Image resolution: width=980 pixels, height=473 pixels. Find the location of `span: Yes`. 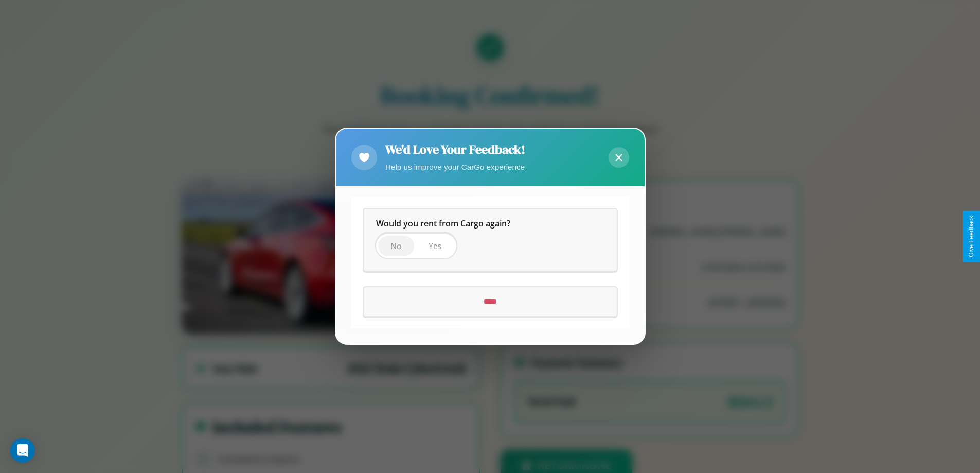

span: Yes is located at coordinates (435, 246).